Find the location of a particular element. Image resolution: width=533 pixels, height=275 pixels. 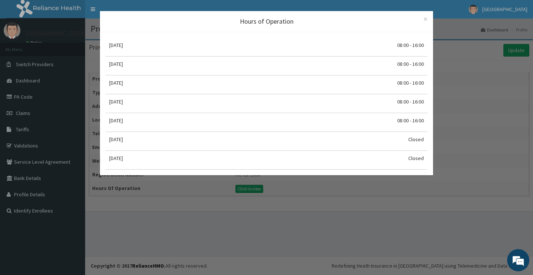

div: Provider Portal Assistant is located at coordinates (92, 51).